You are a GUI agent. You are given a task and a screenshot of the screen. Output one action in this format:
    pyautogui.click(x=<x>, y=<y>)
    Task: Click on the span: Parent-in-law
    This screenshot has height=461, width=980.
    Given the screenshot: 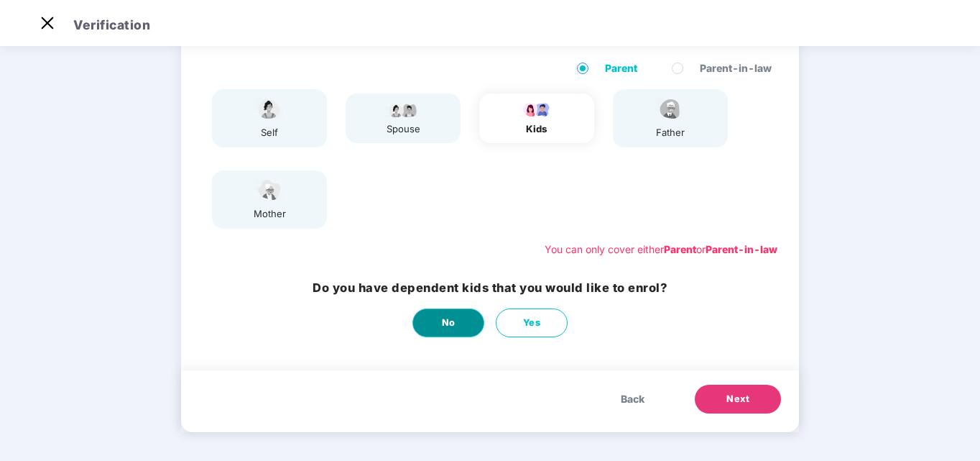 What is the action you would take?
    pyautogui.click(x=735, y=69)
    